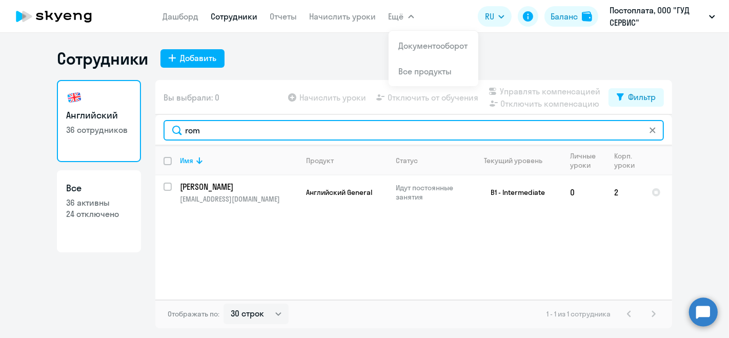 The height and width of the screenshot is (338, 729). Describe the element at coordinates (584, 192) in the screenshot. I see `td: 0` at that location.